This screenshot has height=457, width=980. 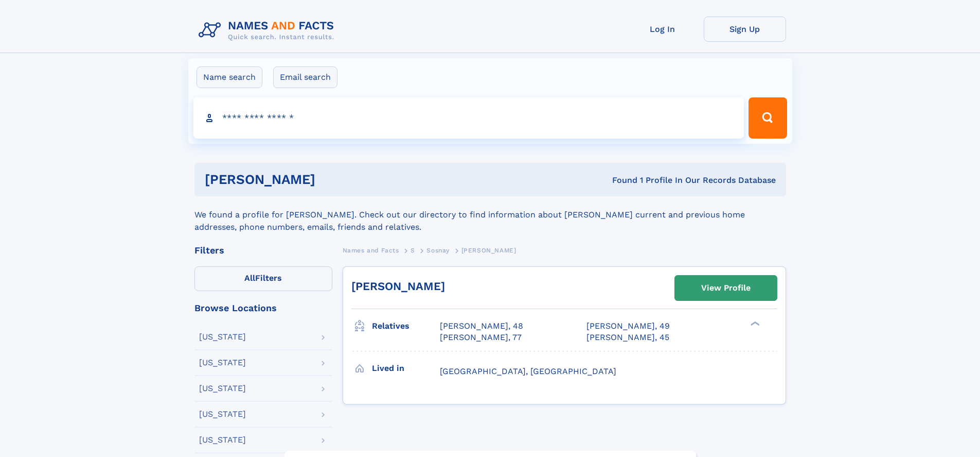 What do you see at coordinates (406, 368) in the screenshot?
I see `h3: Lived in` at bounding box center [406, 368].